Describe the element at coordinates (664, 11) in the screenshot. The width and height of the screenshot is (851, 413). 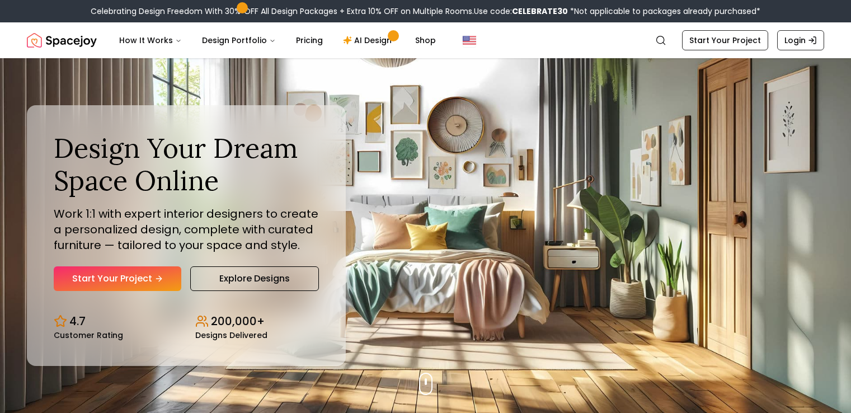
I see `span: *Not applicable to packages already purchased*` at that location.